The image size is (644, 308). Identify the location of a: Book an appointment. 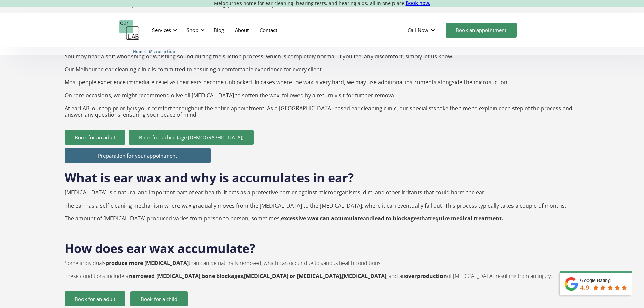
(481, 30).